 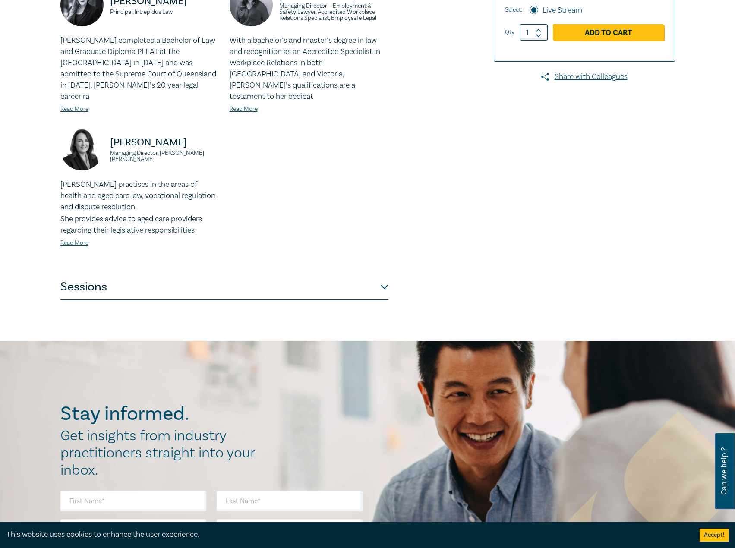 What do you see at coordinates (133, 530) in the screenshot?
I see `input: Email Address*` at bounding box center [133, 530].